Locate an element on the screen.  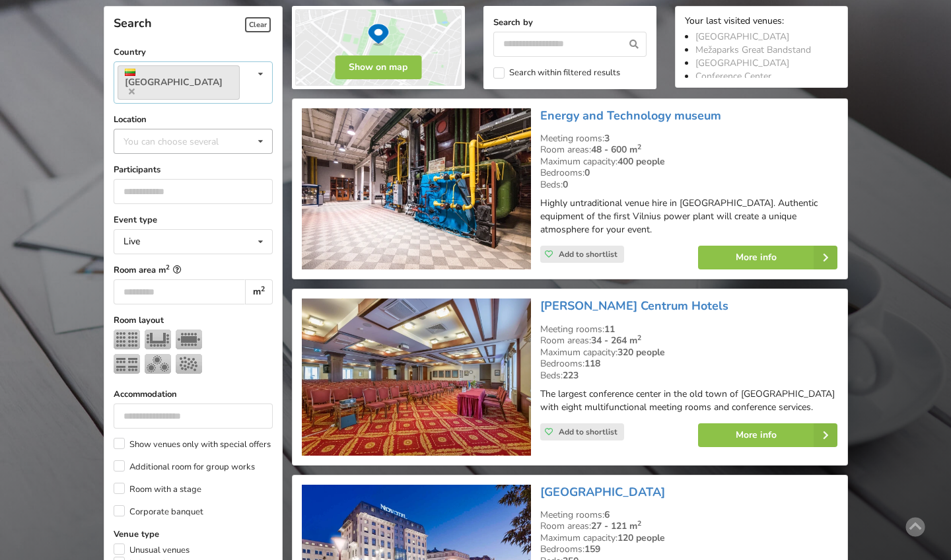
strong: 320 people is located at coordinates (641, 352).